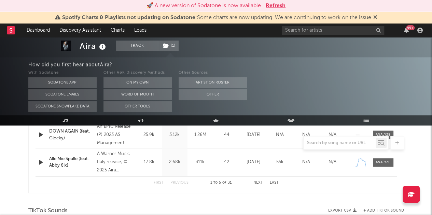  I want to click on button: Last, so click(274, 183).